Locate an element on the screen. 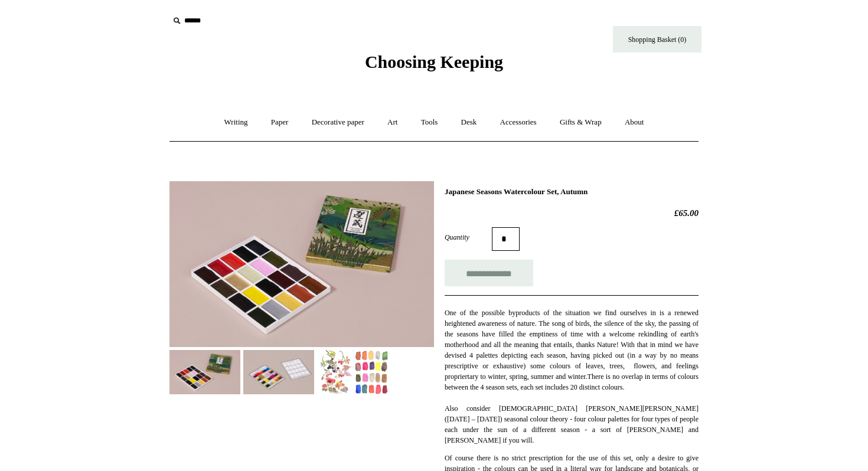  h2: £65.00 is located at coordinates (571, 213).